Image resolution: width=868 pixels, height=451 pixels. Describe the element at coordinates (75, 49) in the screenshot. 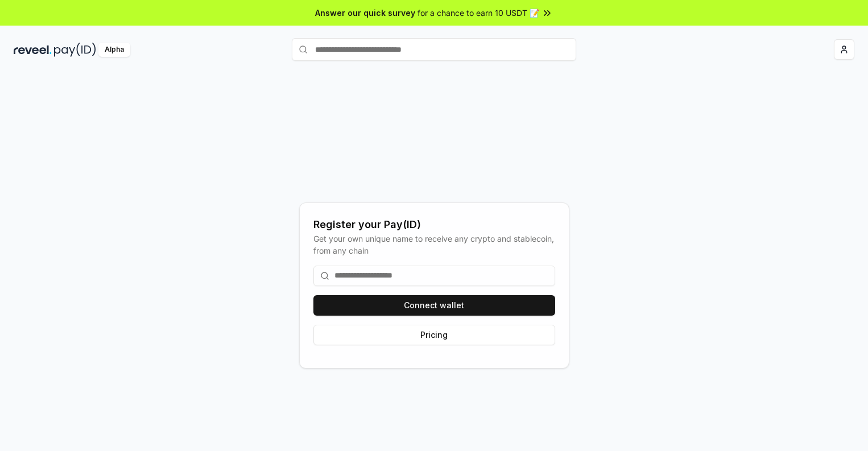

I see `img: pay_id` at that location.